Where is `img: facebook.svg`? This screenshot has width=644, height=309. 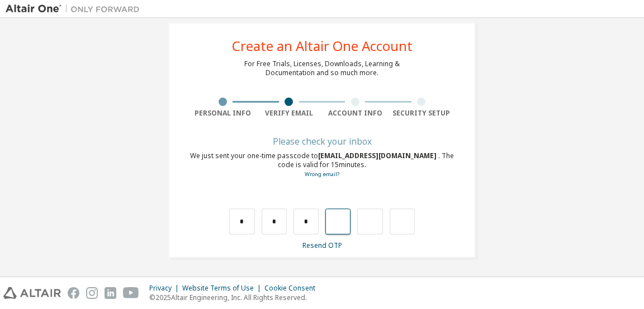 img: facebook.svg is located at coordinates (73, 293).